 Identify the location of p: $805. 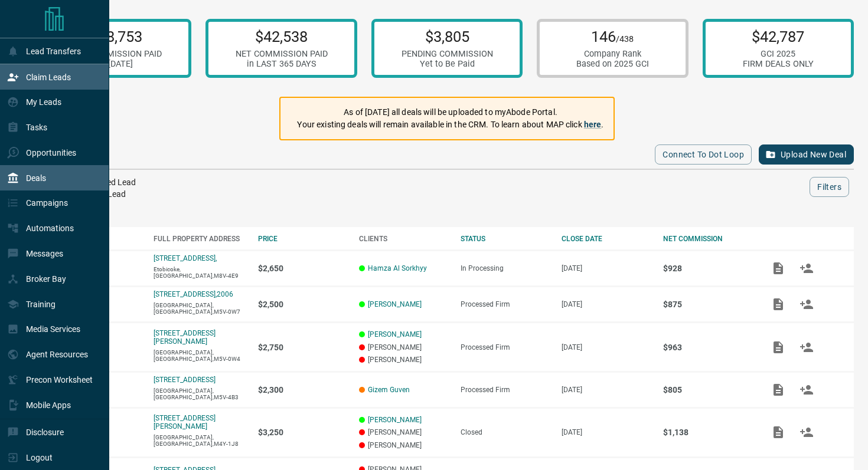
(708, 390).